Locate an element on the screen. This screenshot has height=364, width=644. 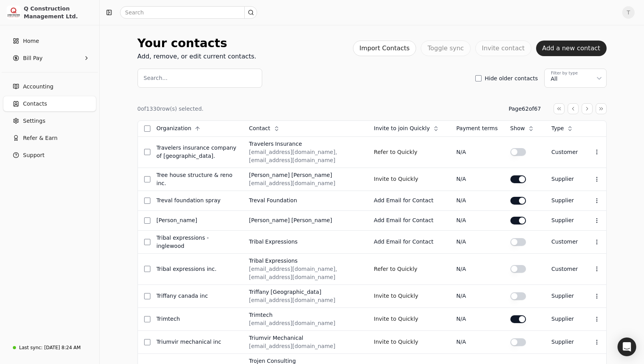
button: T is located at coordinates (629, 13).